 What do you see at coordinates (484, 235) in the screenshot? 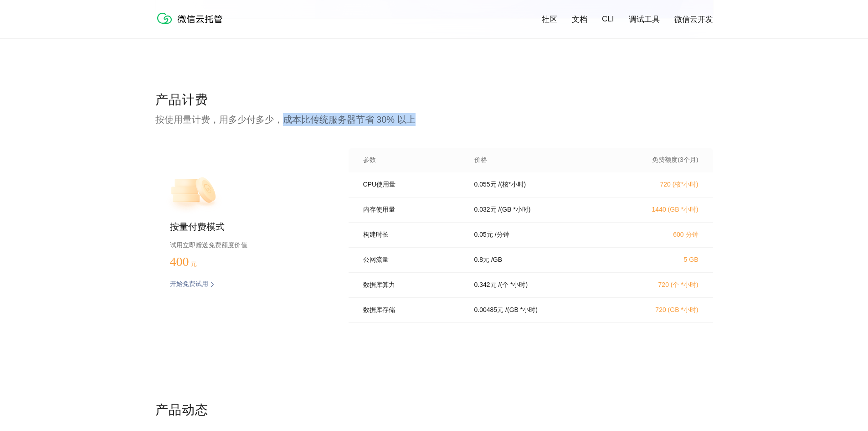
I see `p: 0.05 元` at bounding box center [484, 235].